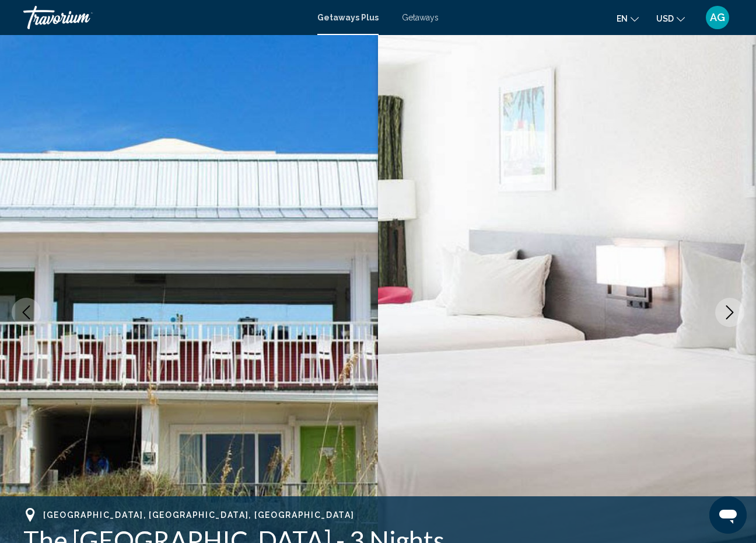 This screenshot has width=756, height=543. What do you see at coordinates (347, 18) in the screenshot?
I see `a: Getaways Plus` at bounding box center [347, 18].